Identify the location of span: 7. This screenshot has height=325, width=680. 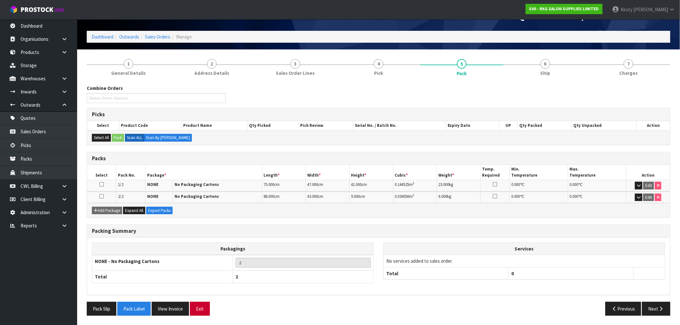
(629, 64).